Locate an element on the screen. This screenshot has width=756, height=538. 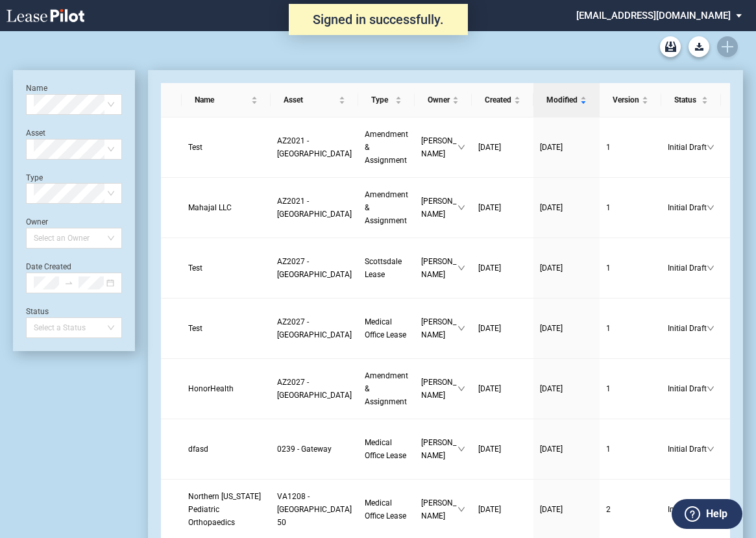
label: Asset is located at coordinates (36, 133).